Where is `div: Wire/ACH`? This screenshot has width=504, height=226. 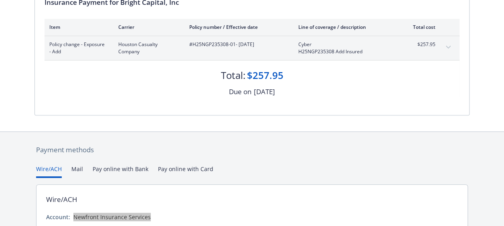 div: Wire/ACH is located at coordinates (62, 200).